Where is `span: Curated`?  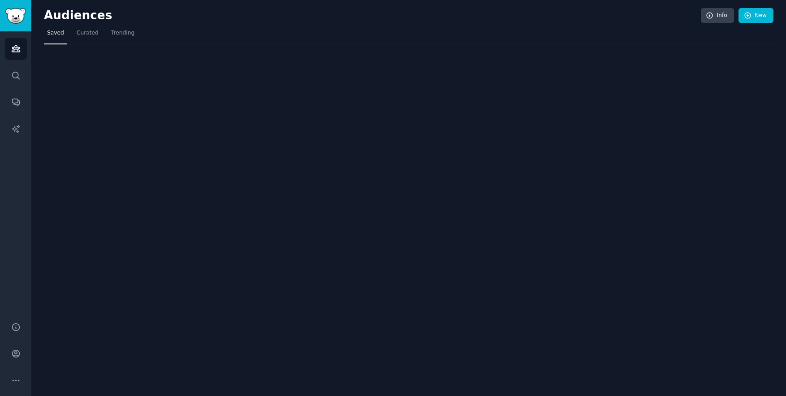
span: Curated is located at coordinates (87, 33).